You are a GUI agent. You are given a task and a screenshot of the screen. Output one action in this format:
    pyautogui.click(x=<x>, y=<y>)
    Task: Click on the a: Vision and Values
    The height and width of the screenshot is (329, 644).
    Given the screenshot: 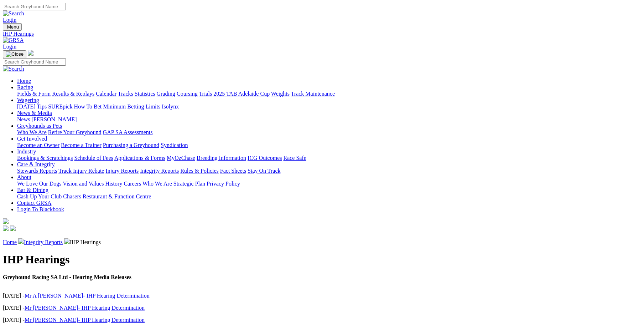 What is the action you would take?
    pyautogui.click(x=83, y=184)
    